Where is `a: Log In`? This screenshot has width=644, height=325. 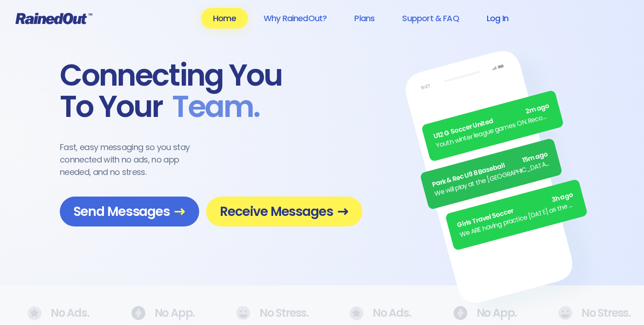 a: Log In is located at coordinates (497, 18).